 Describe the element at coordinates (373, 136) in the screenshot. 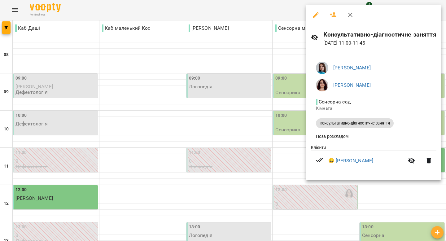

I see `li: Поза розкладом` at that location.